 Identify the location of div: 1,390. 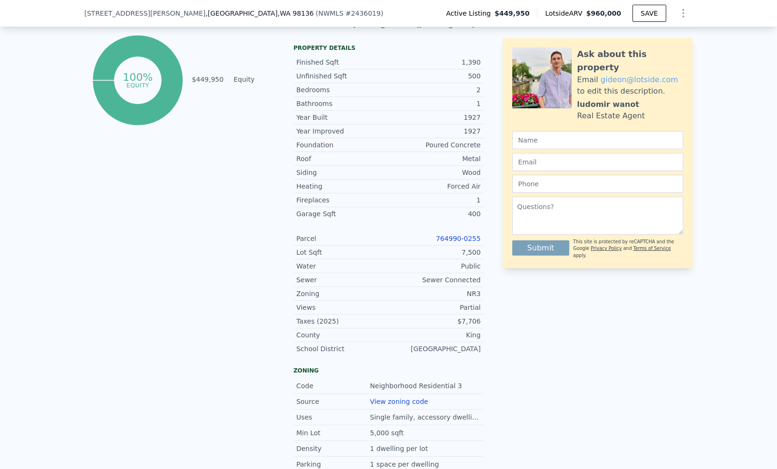
(435, 62).